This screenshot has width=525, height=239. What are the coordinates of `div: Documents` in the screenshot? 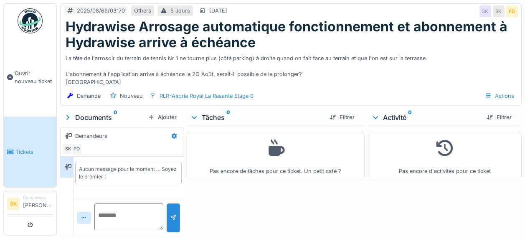 It's located at (104, 117).